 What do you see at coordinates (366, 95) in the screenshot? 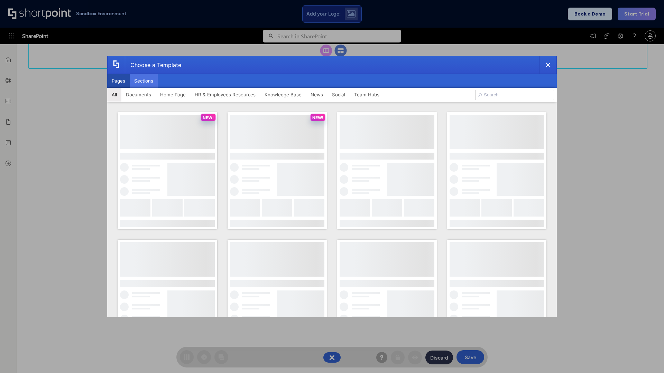
I see `button: Team Hubs` at bounding box center [366, 95].